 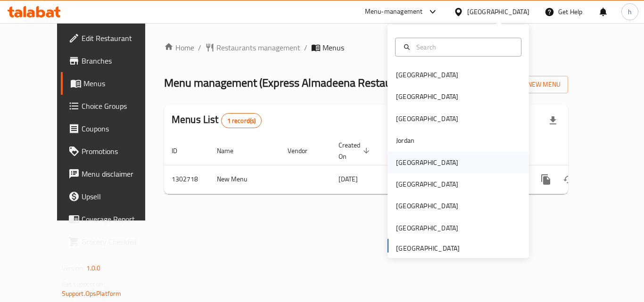 What do you see at coordinates (531, 84) in the screenshot?
I see `button: Add New Menu` at bounding box center [531, 84].